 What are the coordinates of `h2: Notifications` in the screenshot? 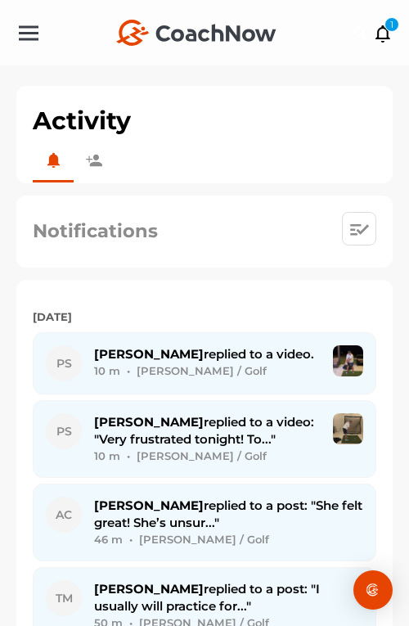 It's located at (95, 232).